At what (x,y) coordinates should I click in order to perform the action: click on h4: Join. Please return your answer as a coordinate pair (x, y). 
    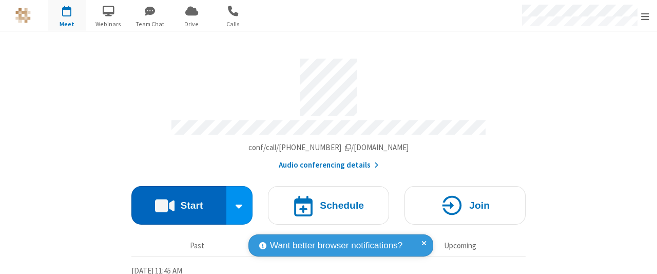
    Looking at the image, I should click on (480, 205).